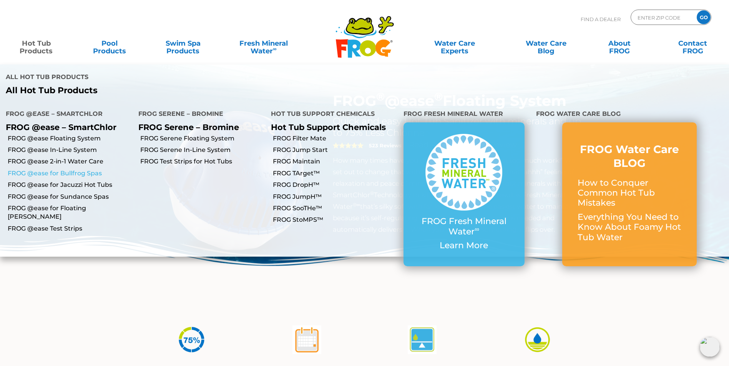 The width and height of the screenshot is (729, 366). What do you see at coordinates (335, 209) in the screenshot?
I see `a: FROG SooTHe™` at bounding box center [335, 209].